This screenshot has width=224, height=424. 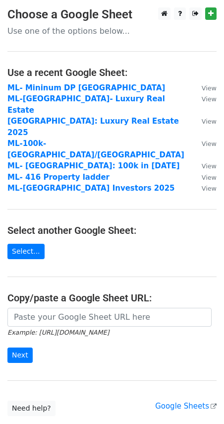 What do you see at coordinates (20, 355) in the screenshot?
I see `input: Next` at bounding box center [20, 355].